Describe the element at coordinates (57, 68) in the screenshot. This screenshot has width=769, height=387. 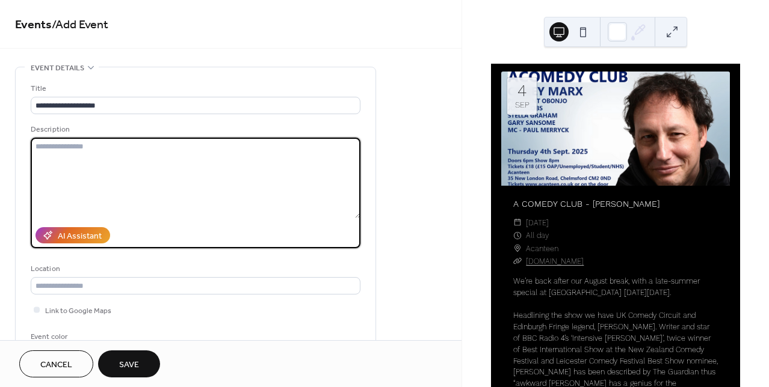
I see `span: Event details` at that location.